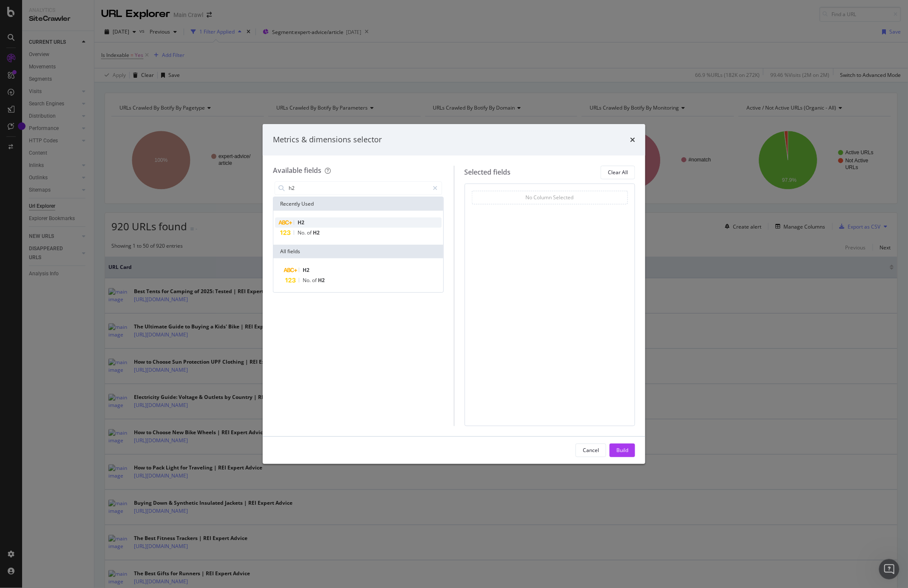 This screenshot has height=588, width=908. What do you see at coordinates (622, 450) in the screenshot?
I see `div: Build` at bounding box center [622, 450].